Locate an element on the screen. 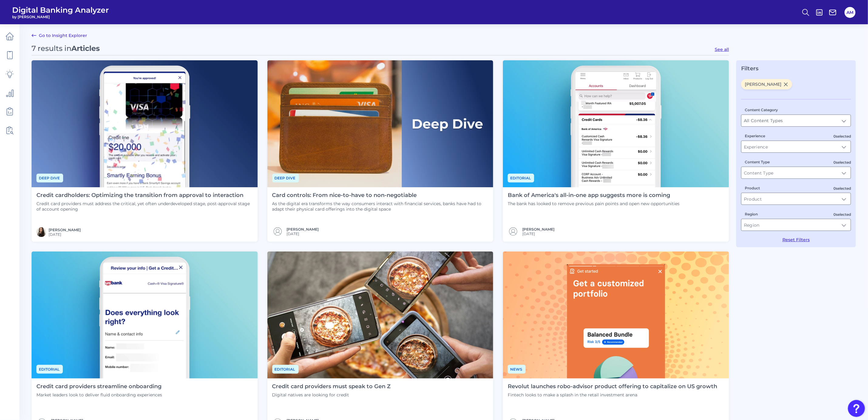  p: As the digital era transforms the way consumers interact with financial services, banks have had ... is located at coordinates (380, 207).